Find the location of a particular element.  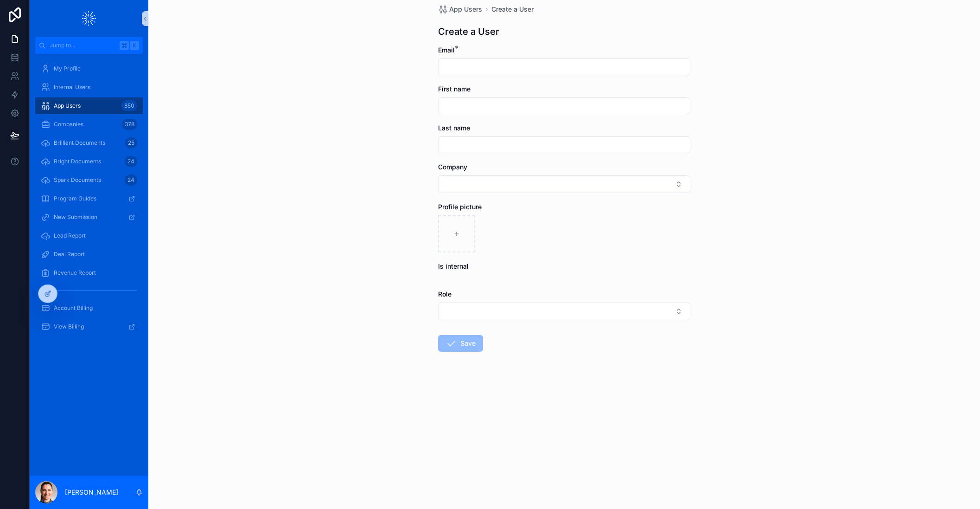

span: K is located at coordinates (134, 45).